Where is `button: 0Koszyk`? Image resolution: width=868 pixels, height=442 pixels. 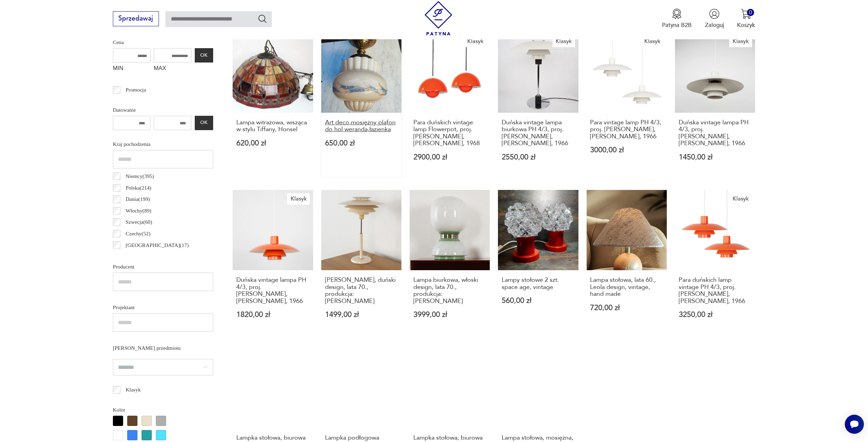
button: 0Koszyk is located at coordinates (746, 19).